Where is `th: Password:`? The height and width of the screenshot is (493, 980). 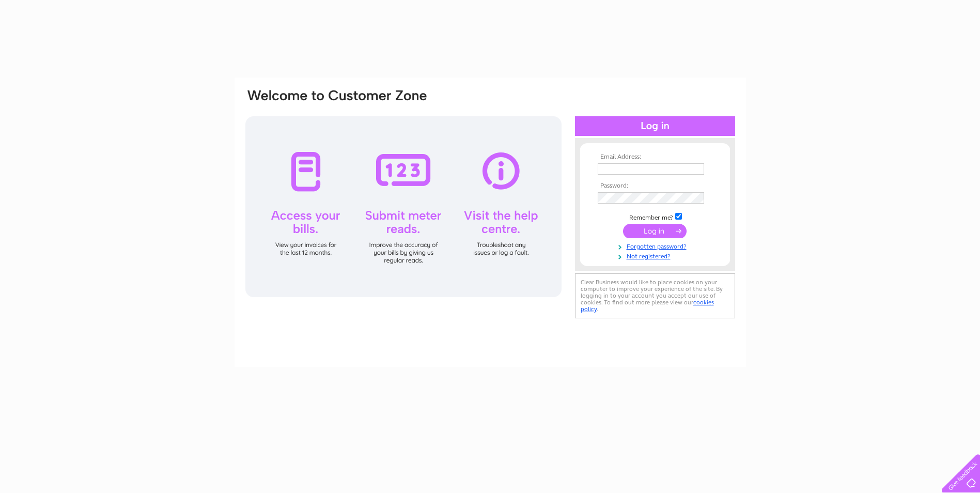
th: Password: is located at coordinates (655, 186).